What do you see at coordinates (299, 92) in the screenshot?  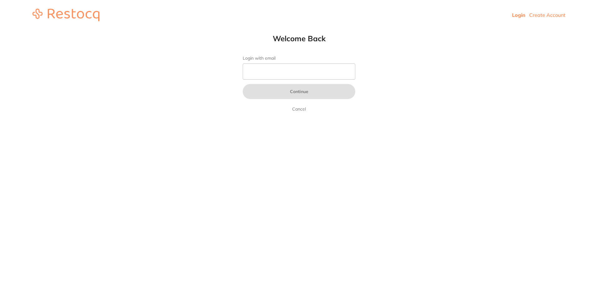 I see `button: Continue` at bounding box center [299, 92].